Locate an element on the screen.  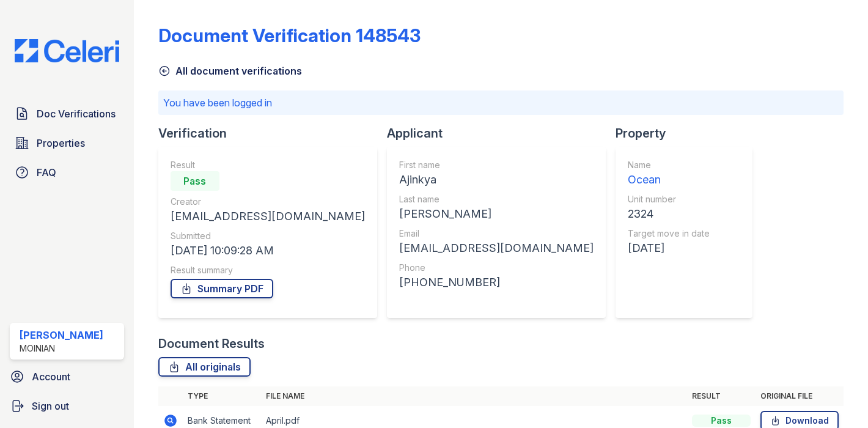
a: Doc Verifications is located at coordinates (66, 114).